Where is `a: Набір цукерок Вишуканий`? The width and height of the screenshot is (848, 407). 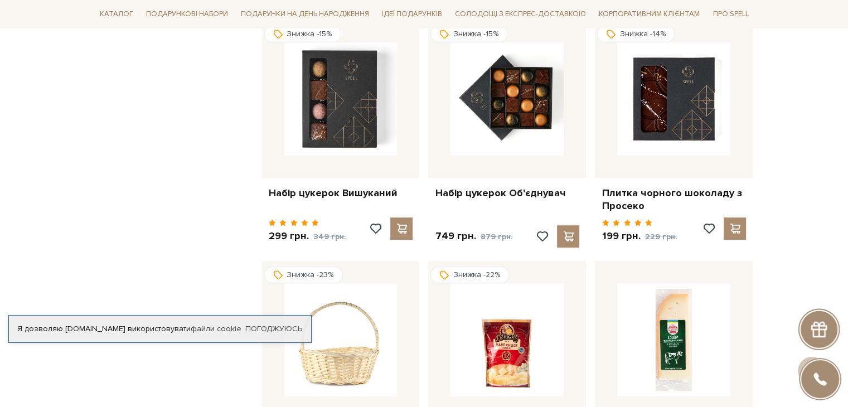 a: Набір цукерок Вишуканий is located at coordinates (341, 193).